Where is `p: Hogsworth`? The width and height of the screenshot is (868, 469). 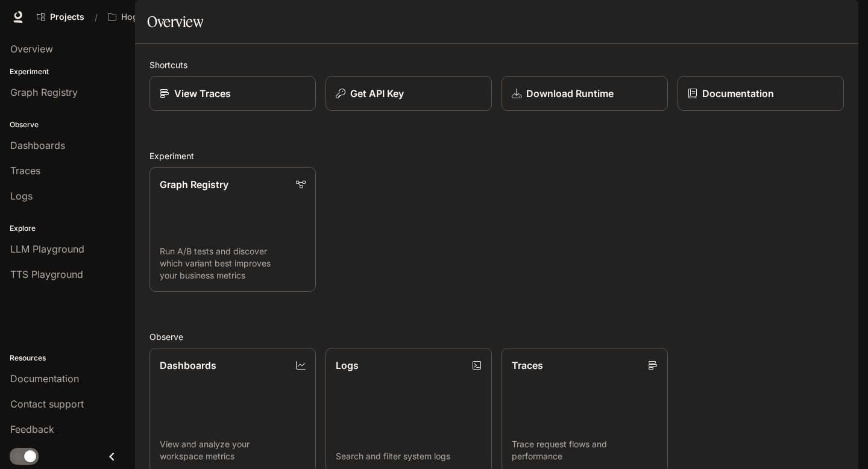
p: Hogsworth is located at coordinates (144, 17).